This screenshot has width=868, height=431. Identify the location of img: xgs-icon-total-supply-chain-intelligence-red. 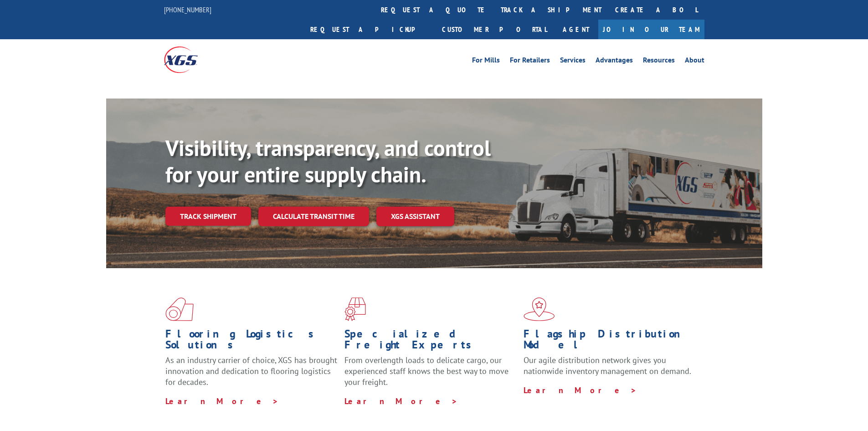
(180, 309).